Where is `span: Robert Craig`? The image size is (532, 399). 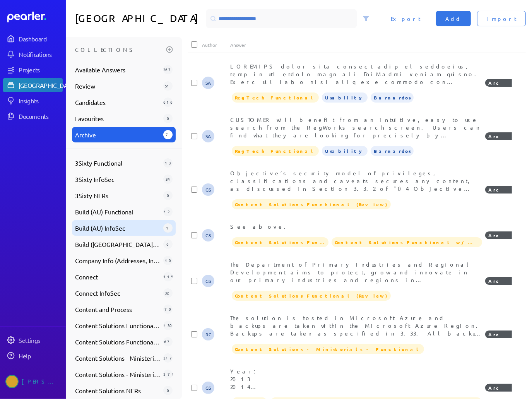 span: Robert Craig is located at coordinates (208, 335).